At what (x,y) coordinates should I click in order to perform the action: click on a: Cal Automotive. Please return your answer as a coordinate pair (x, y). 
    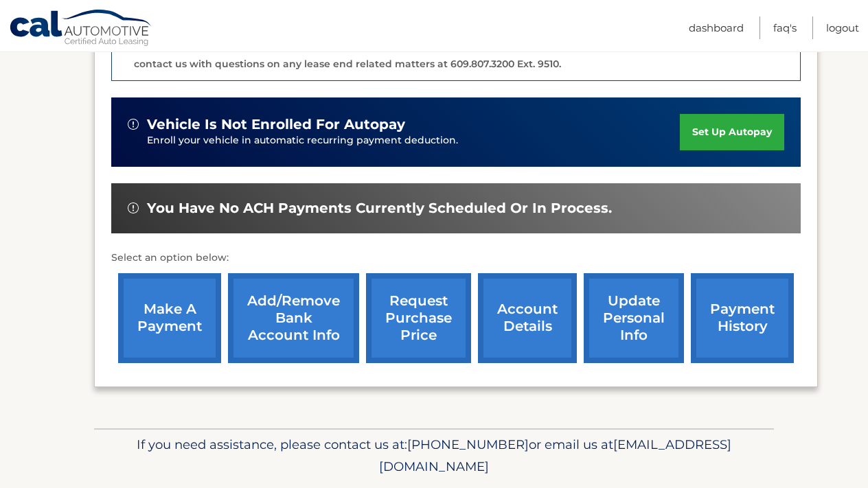
    Looking at the image, I should click on (81, 29).